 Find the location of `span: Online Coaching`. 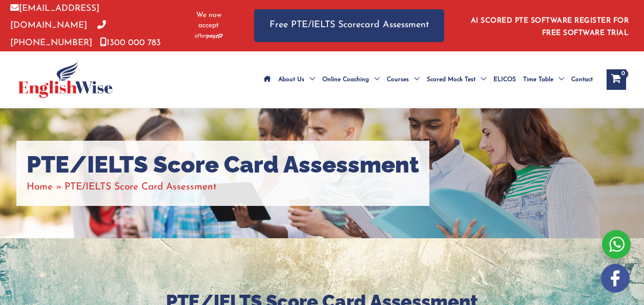

span: Online Coaching is located at coordinates (345, 80).